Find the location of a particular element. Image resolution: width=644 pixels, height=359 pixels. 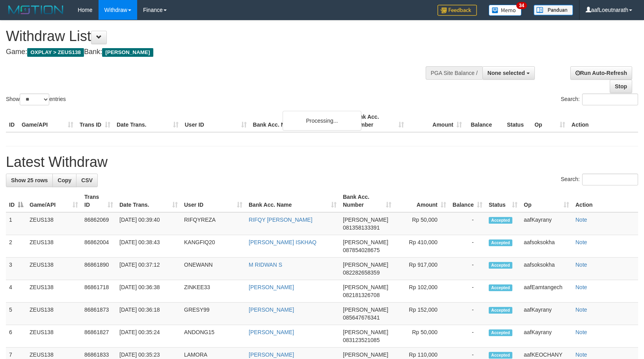

a: Show 25 rows is located at coordinates (29, 180).